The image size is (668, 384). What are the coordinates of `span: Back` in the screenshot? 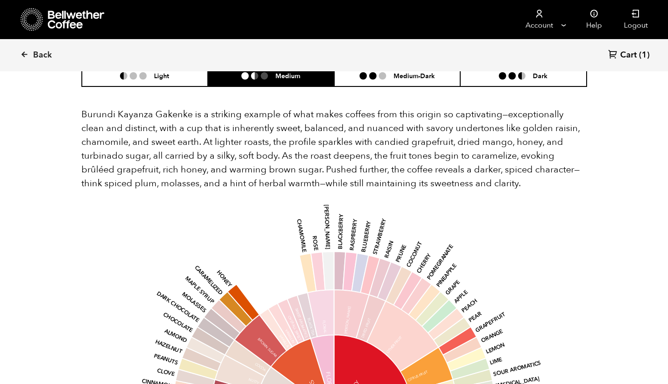 It's located at (42, 55).